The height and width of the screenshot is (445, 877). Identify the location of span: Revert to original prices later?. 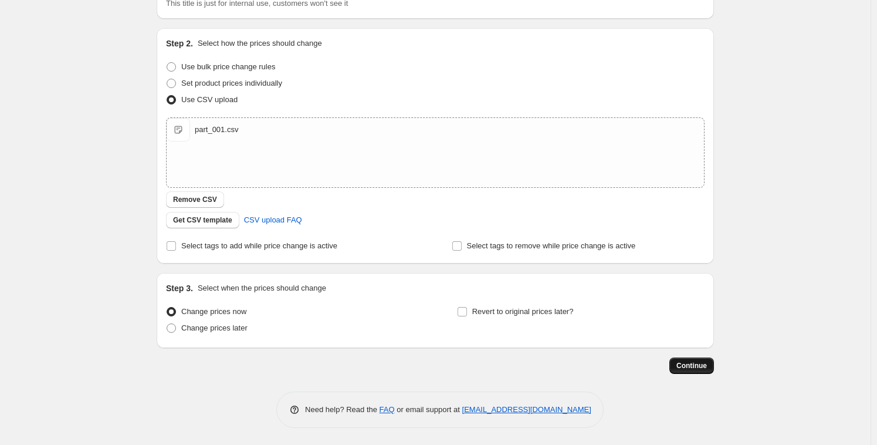
(523, 311).